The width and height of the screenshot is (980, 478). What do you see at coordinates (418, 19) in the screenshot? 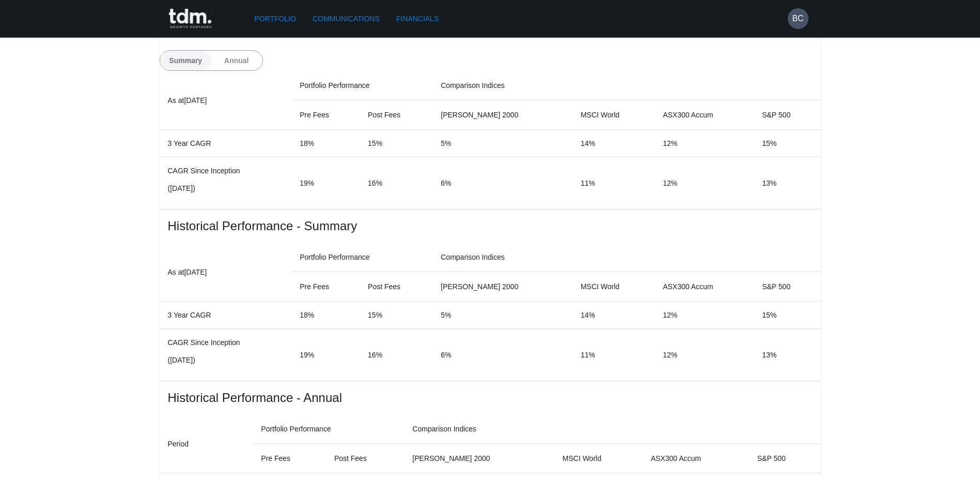
I see `a: Financials` at bounding box center [418, 19].